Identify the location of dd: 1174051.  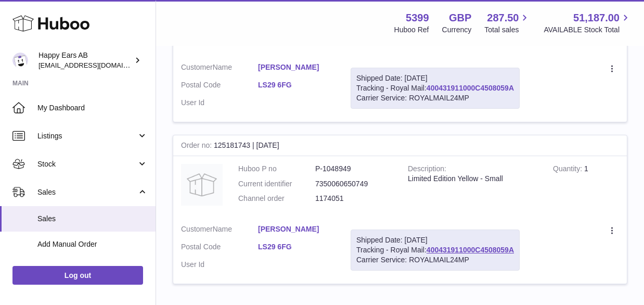
(354, 198).